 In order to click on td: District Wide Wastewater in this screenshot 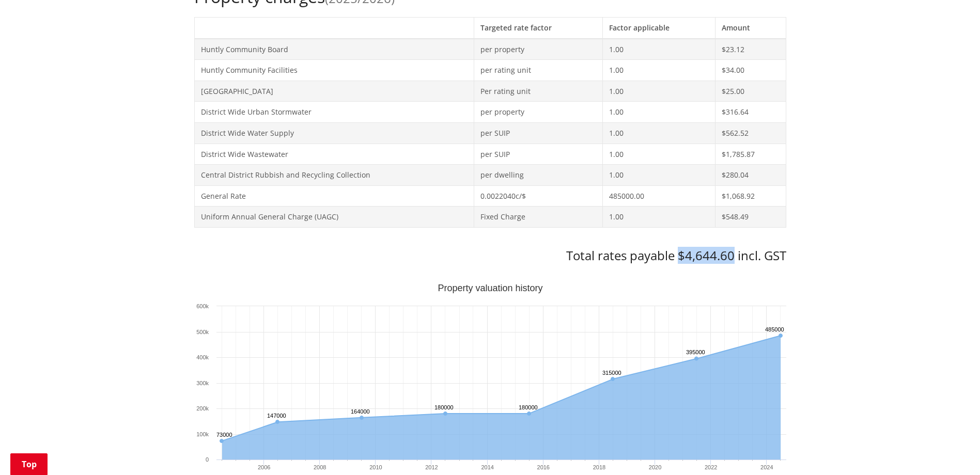, I will do `click(334, 154)`.